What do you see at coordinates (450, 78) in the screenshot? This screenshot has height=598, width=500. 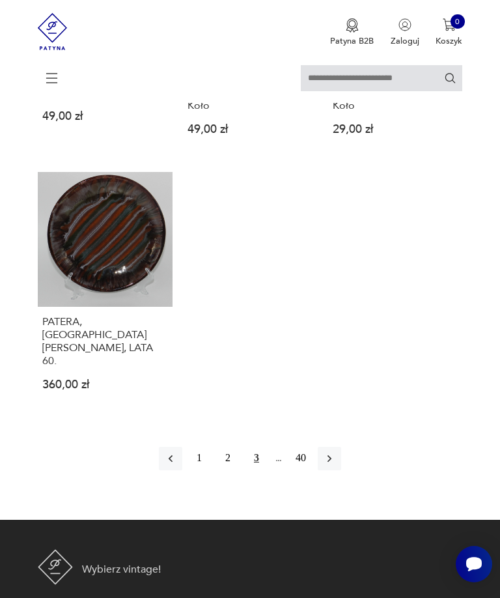 I see `button: Szukaj` at bounding box center [450, 78].